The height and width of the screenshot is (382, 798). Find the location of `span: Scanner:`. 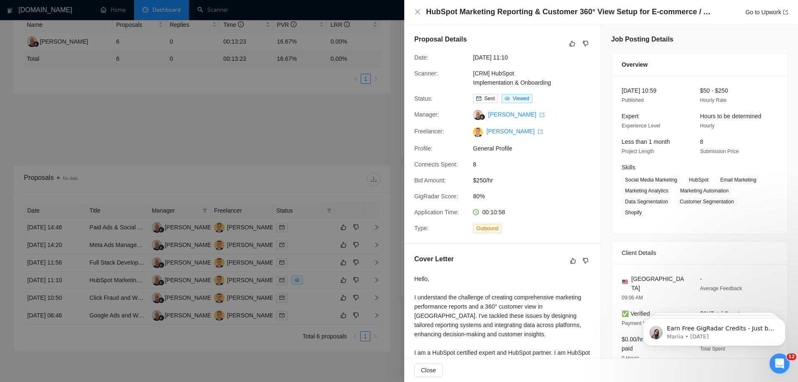

span: Scanner: is located at coordinates (426, 73).